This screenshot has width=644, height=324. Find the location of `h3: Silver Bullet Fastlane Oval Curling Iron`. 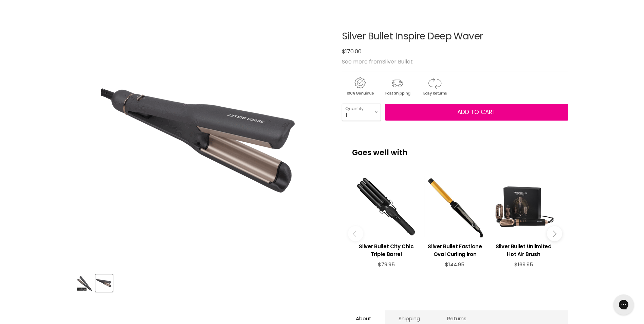

h3: Silver Bullet Fastlane Oval Curling Iron is located at coordinates (455, 250).